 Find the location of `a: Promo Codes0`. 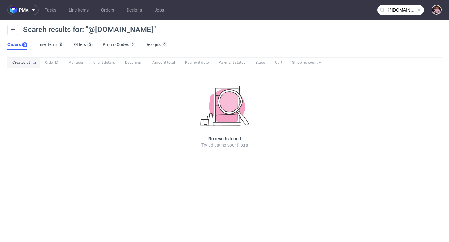

a: Promo Codes0 is located at coordinates (119, 45).